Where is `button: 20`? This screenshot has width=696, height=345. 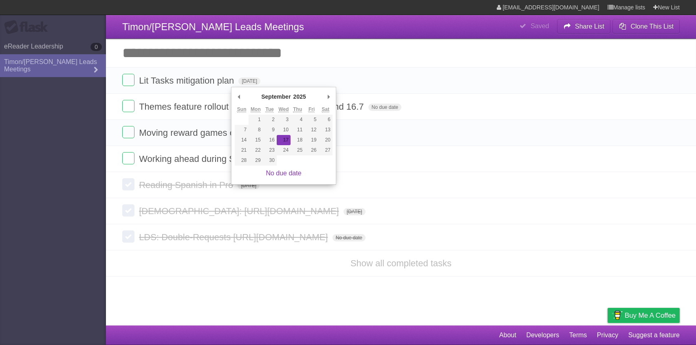
button: 20 is located at coordinates (325, 140).